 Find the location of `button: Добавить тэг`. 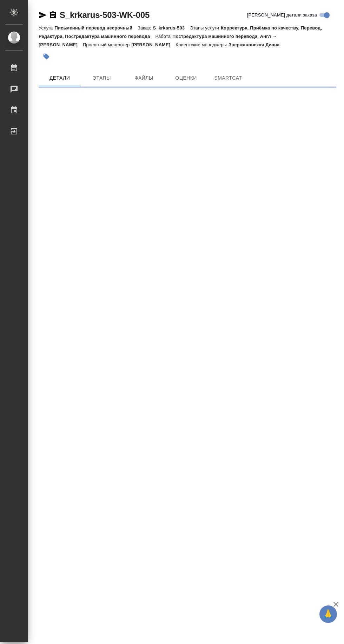

button: Добавить тэг is located at coordinates (46, 57).